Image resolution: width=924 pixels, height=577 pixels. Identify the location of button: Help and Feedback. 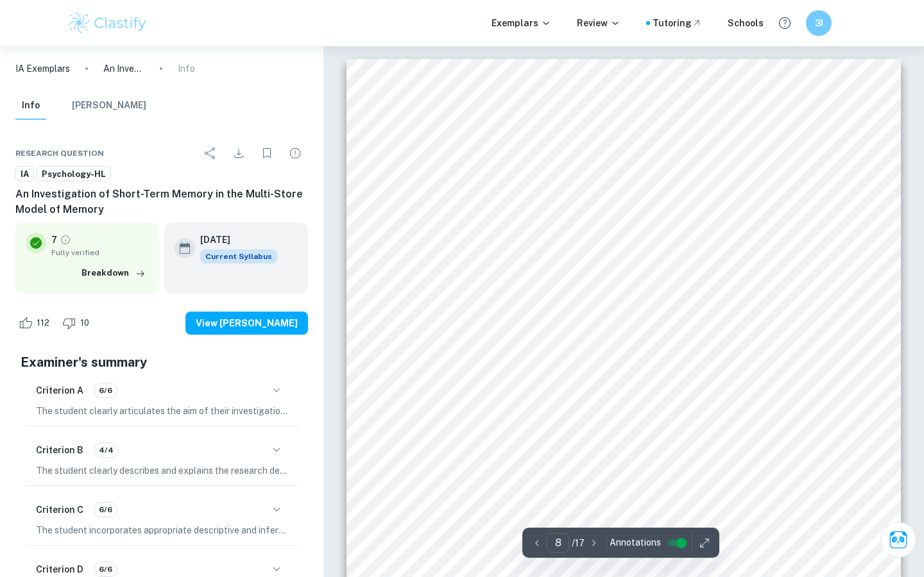
(785, 23).